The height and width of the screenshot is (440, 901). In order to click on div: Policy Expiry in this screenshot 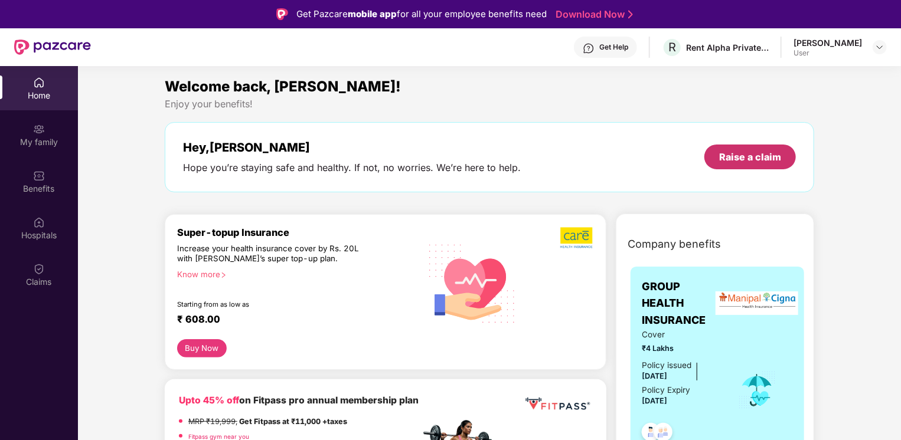, I will do `click(666, 390)`.